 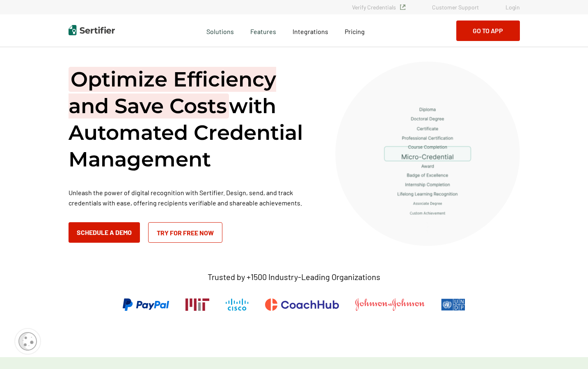 I want to click on img: Sertifier | Digital Credentialing Platform, so click(x=91, y=30).